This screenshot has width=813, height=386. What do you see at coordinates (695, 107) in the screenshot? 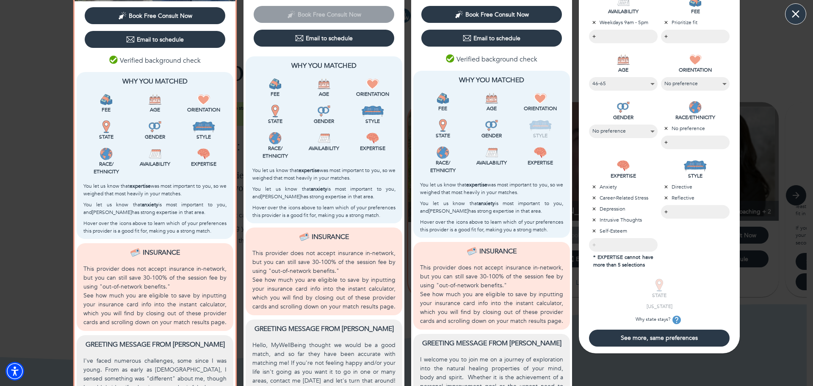
I see `img: RACE/ETHNICITY` at bounding box center [695, 107].